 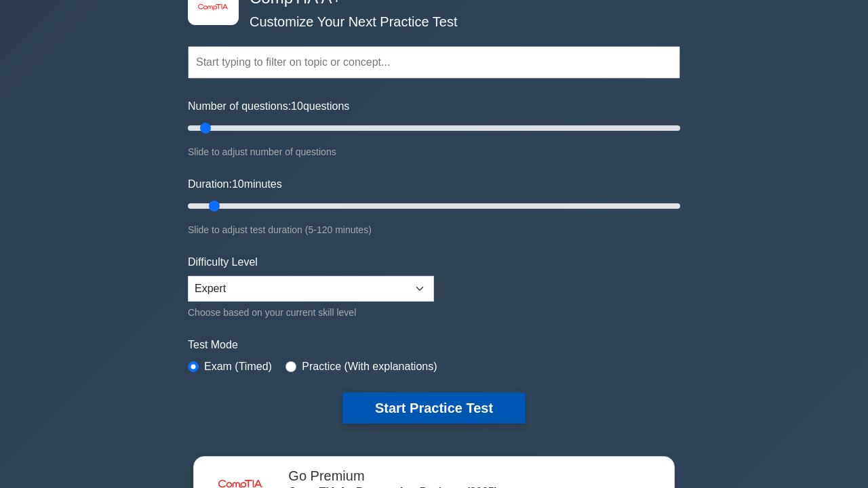 I want to click on label: Number of questions: questions, so click(x=268, y=106).